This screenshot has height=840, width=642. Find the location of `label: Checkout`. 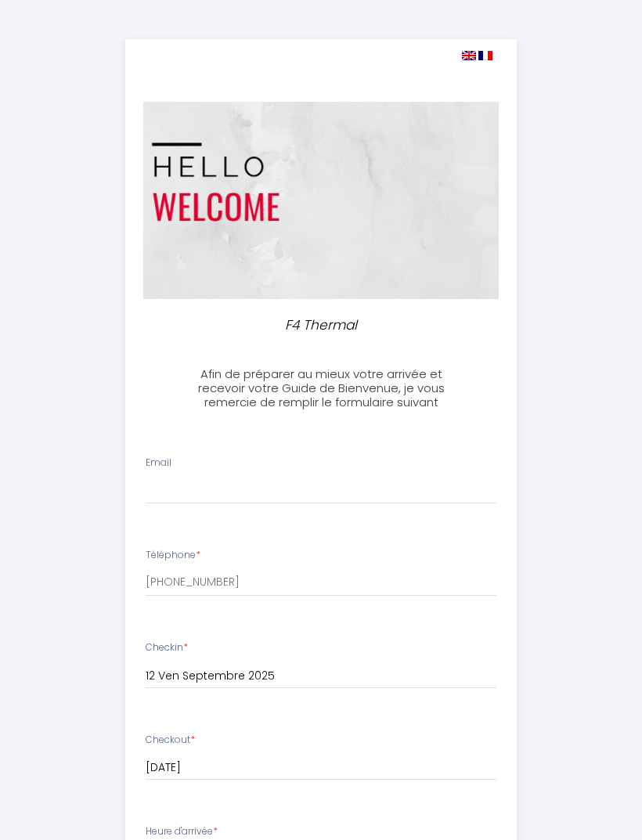

label: Checkout is located at coordinates (170, 740).